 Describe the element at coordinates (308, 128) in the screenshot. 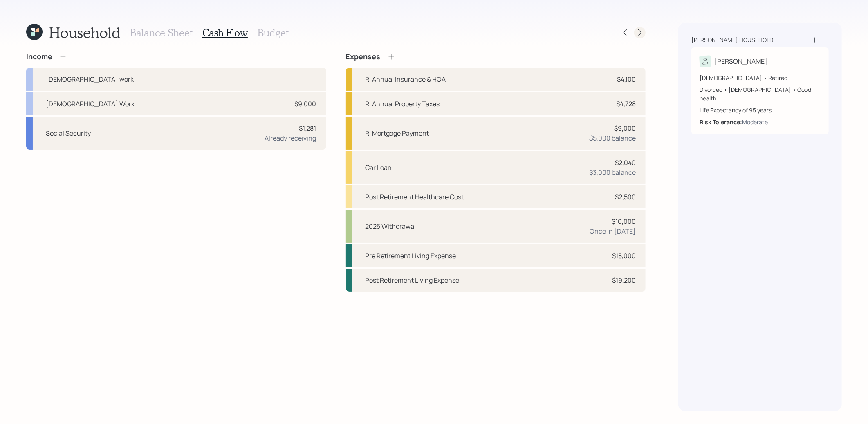

I see `div: $1,281` at that location.